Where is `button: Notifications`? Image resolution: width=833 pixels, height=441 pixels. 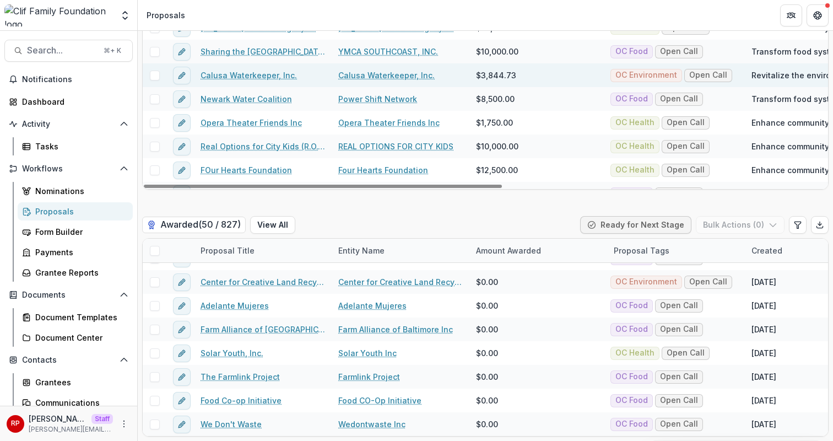
button: Notifications is located at coordinates (68, 79).